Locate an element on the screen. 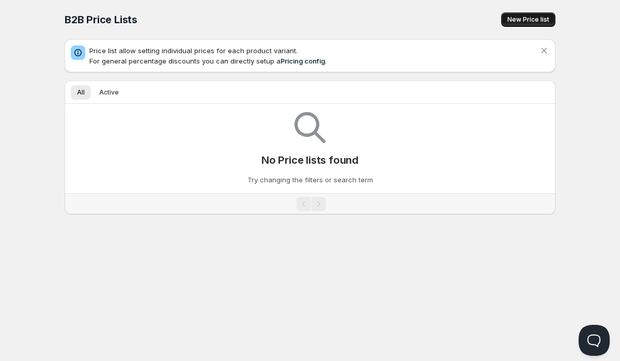 The image size is (620, 361). p: Try changing the filters or search term is located at coordinates (310, 180).